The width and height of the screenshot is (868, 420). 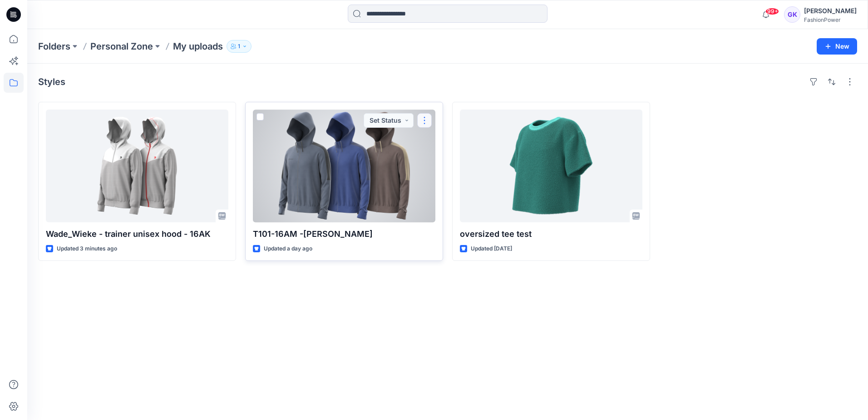 I want to click on p: Wade_Wieke - trainer unisex hood - 16AK, so click(x=137, y=234).